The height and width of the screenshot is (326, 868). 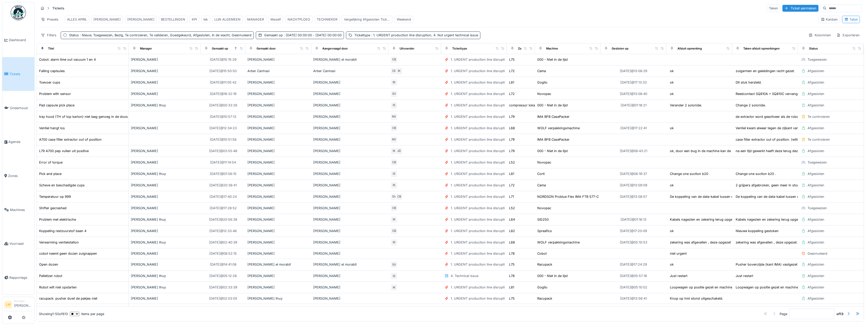 I want to click on div: compressor lokaal, so click(x=524, y=105).